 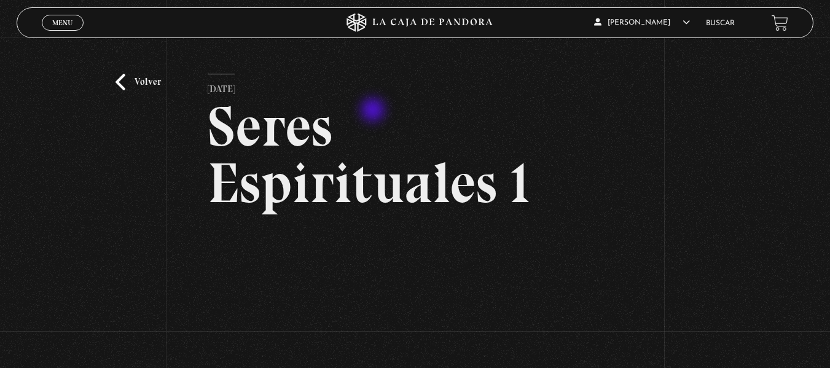 I want to click on span: Menu, so click(x=62, y=23).